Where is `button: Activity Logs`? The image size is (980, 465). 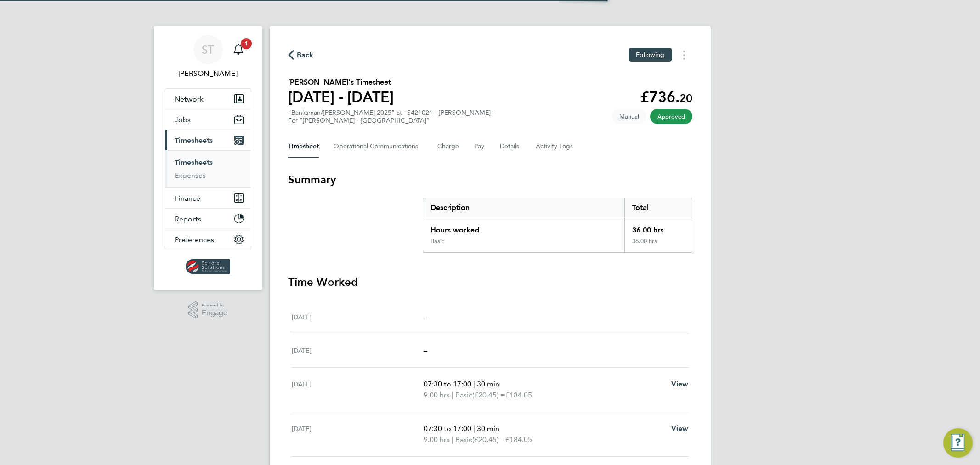
button: Activity Logs is located at coordinates (555, 146).